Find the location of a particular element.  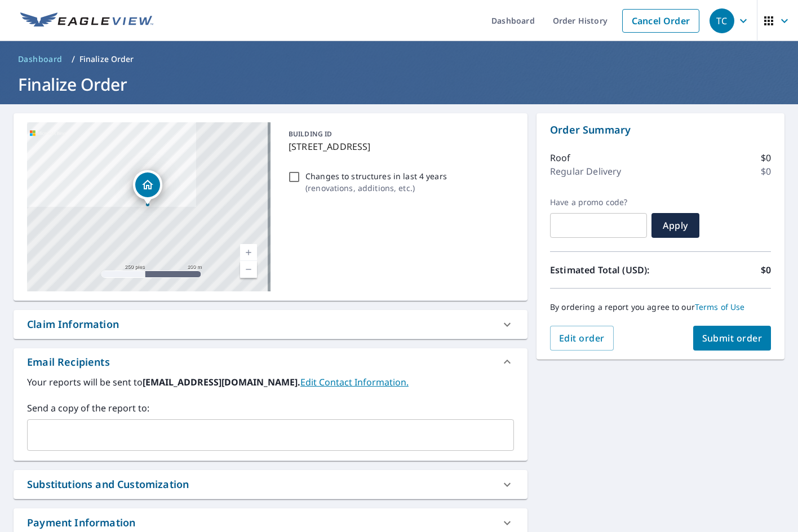

a: Nivel actual 17, ampliar is located at coordinates (248, 252).